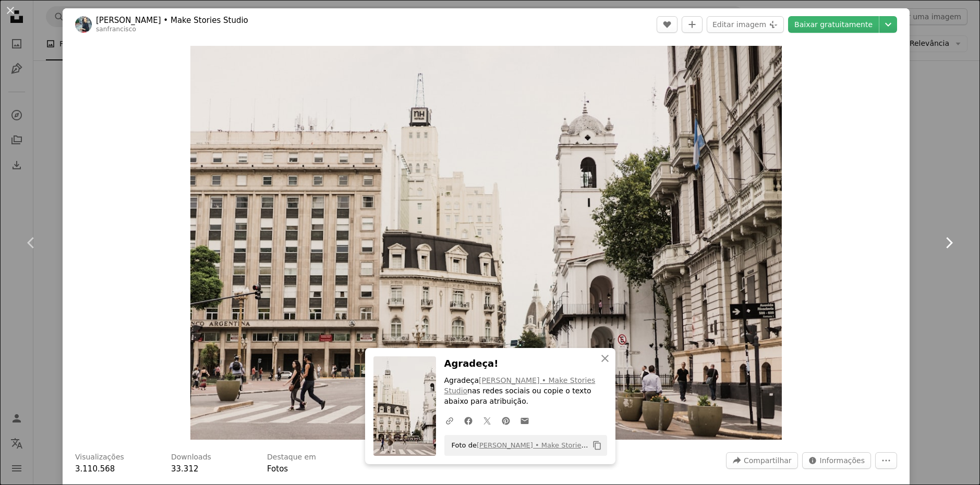 The image size is (980, 485). What do you see at coordinates (506, 420) in the screenshot?
I see `a: Compartilhar no Pinterest` at bounding box center [506, 420].